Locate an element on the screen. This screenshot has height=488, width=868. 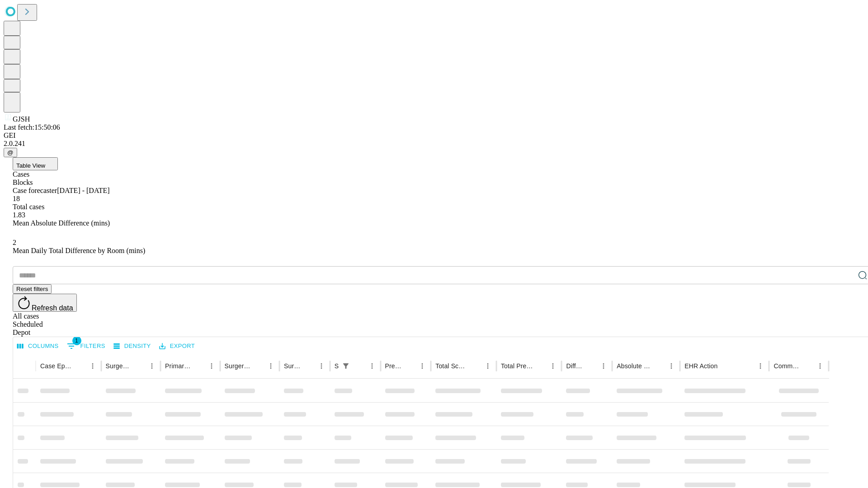
span: Mean Absolute Difference (mins) is located at coordinates (61, 223).